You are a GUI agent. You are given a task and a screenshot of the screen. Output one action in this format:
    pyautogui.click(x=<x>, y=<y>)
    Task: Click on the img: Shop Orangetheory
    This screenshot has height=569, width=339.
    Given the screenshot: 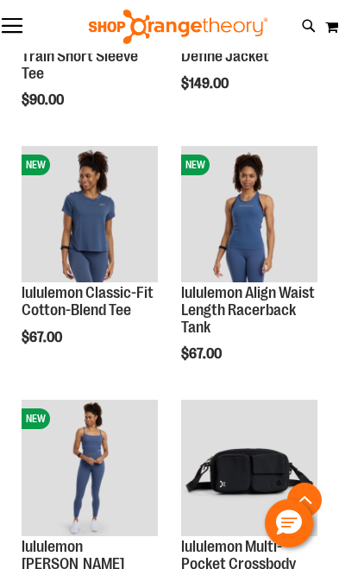 What is the action you would take?
    pyautogui.click(x=178, y=27)
    